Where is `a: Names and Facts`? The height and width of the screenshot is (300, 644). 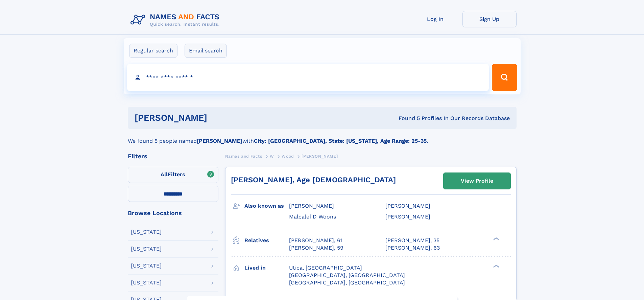 a: Names and Facts is located at coordinates (244, 156).